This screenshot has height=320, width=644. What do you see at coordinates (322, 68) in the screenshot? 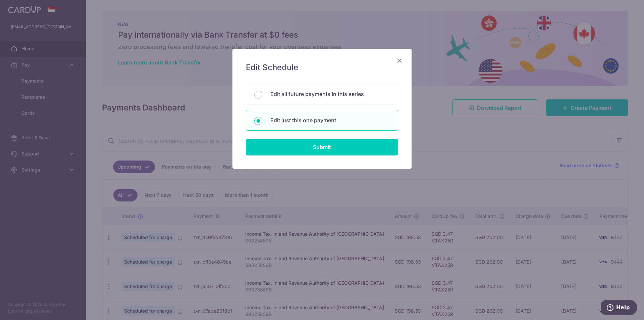
I see `h5: Edit Schedule` at bounding box center [322, 68].